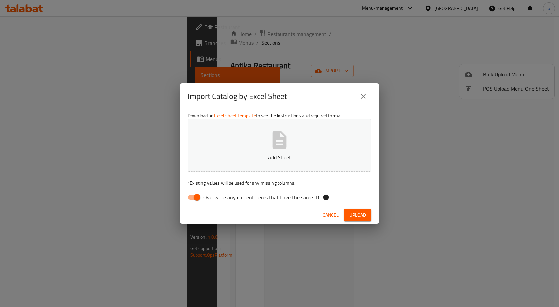  I want to click on span: Overwrite any current items that have the same ID., so click(261, 197).